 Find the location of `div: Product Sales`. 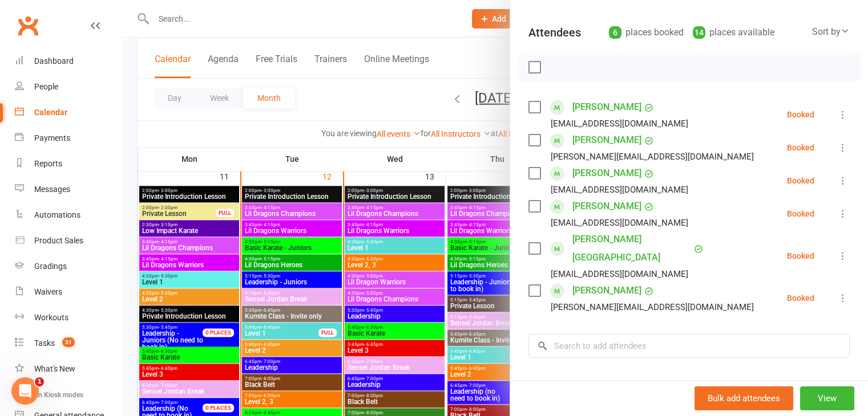

div: Product Sales is located at coordinates (59, 241).